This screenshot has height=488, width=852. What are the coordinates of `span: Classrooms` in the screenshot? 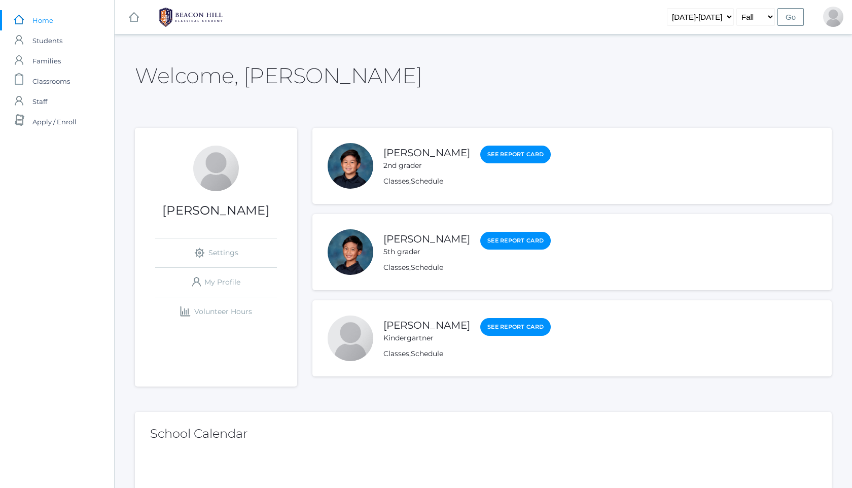 It's located at (51, 81).